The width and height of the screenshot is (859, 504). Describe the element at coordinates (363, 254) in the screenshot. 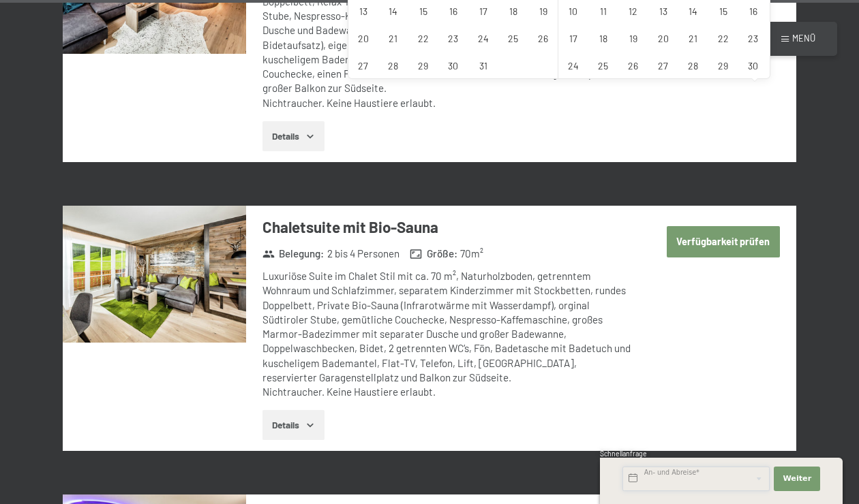

I see `span: 2 bis 4 Personen` at that location.